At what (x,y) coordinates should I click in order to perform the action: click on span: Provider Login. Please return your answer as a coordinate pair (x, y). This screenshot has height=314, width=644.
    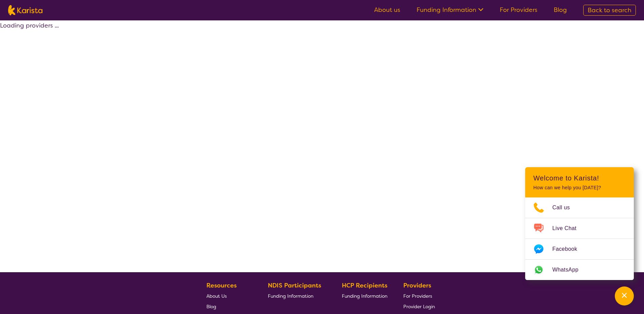
    Looking at the image, I should click on (419, 307).